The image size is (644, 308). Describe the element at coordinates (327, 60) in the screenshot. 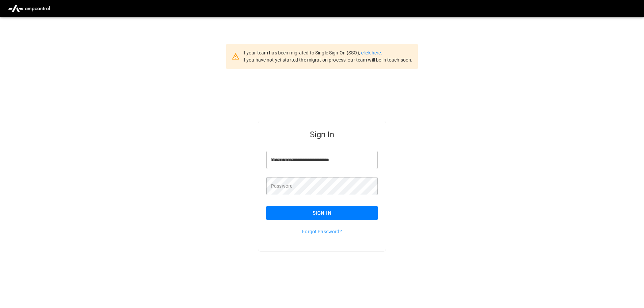

I see `span: If you have not yet started the migration process, our team will be in touch soon.` at that location.